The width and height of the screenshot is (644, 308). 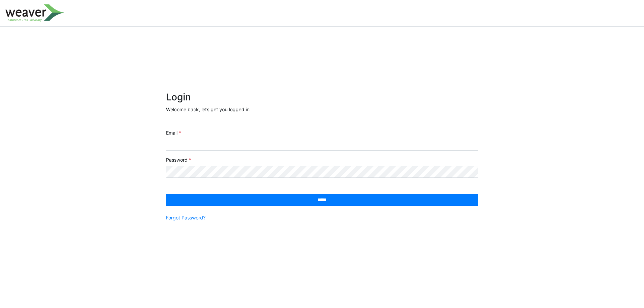 I want to click on label: Email, so click(x=174, y=132).